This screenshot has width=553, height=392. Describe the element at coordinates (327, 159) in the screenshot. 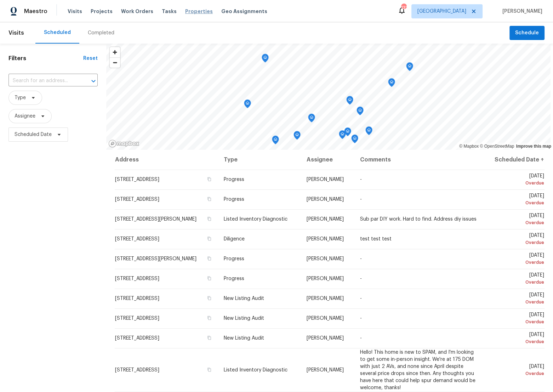

I see `th: Assignee` at that location.